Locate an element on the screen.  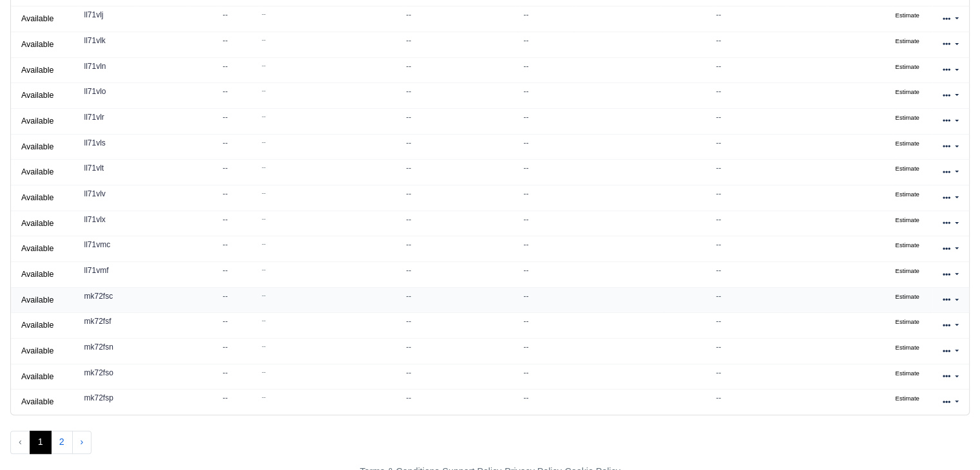
strong: mk72fsf is located at coordinates (97, 321).